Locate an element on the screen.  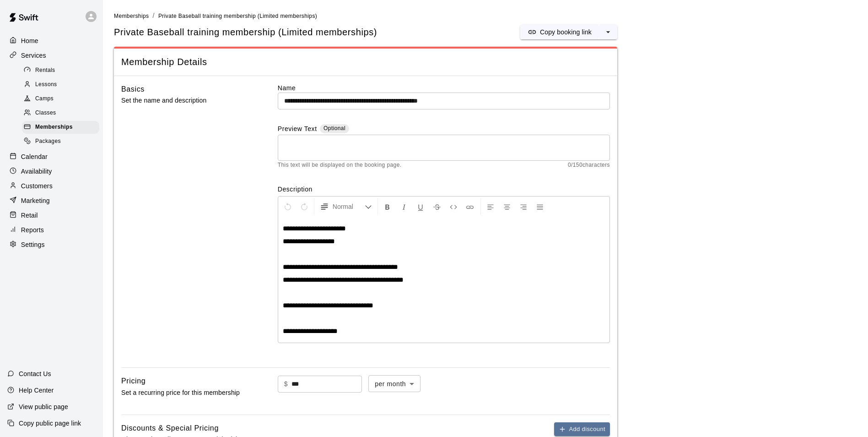
label: Preview Text is located at coordinates (298, 129).